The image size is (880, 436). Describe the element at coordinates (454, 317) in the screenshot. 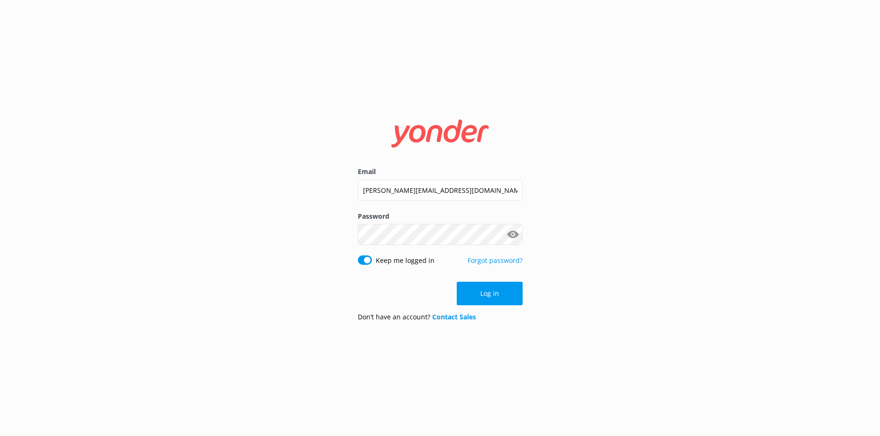

I see `a: Contact Sales` at that location.